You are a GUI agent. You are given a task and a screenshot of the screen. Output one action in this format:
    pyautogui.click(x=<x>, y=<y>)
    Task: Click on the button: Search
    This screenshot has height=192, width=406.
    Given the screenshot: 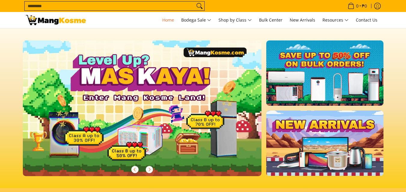 What is the action you would take?
    pyautogui.click(x=199, y=6)
    